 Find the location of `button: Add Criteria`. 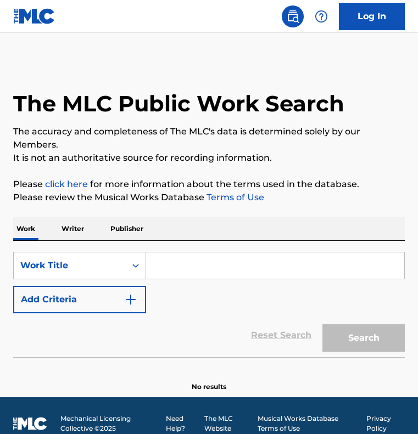

button: Add Criteria is located at coordinates (80, 300).